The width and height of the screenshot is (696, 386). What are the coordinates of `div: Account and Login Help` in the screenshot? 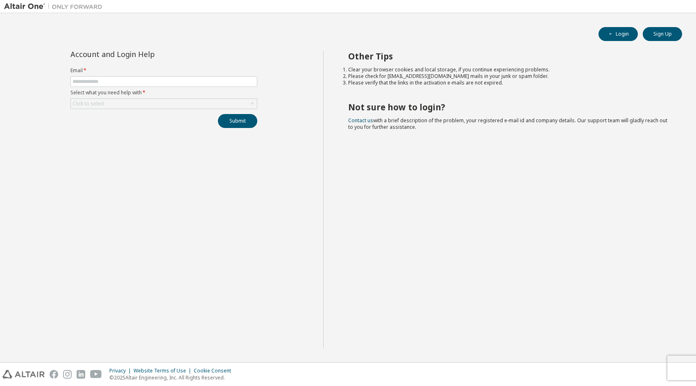 It's located at (145, 54).